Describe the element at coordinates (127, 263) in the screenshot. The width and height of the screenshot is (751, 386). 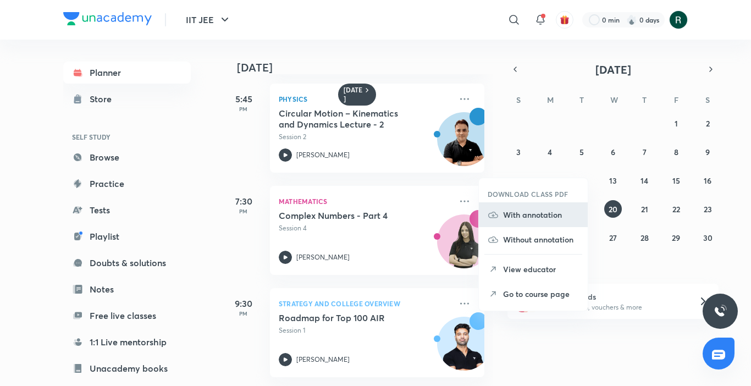
I see `a: Doubts & solutions` at that location.